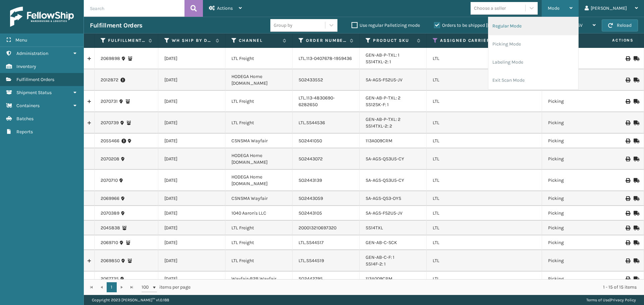 The width and height of the screenshot is (644, 305). I want to click on label: Fulfillment Order Id, so click(127, 40).